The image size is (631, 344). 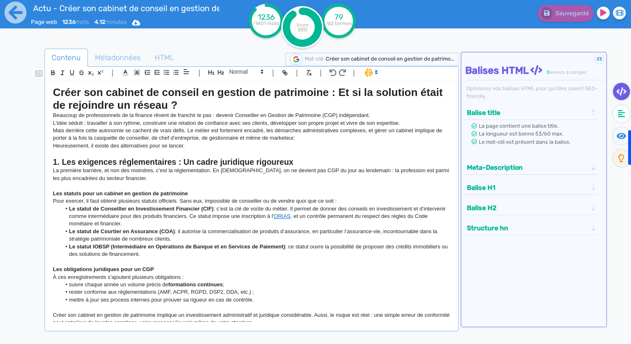 I want to click on span: Aligment, so click(x=186, y=72).